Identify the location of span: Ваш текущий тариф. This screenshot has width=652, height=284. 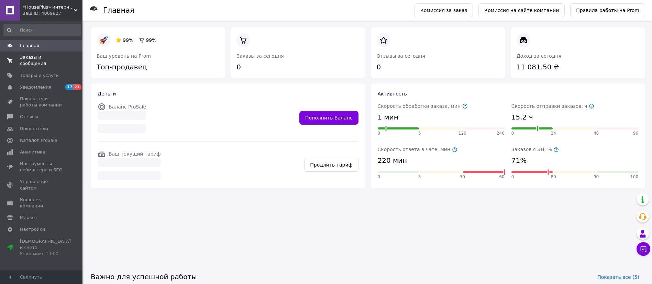
(134, 154).